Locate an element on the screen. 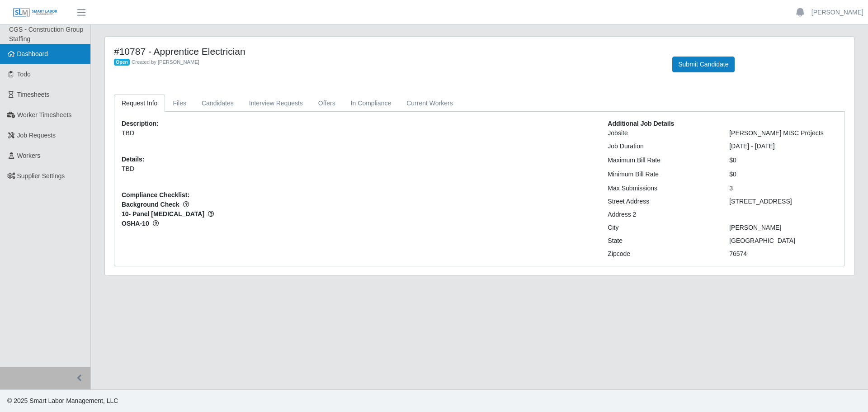 Image resolution: width=868 pixels, height=412 pixels. div: State is located at coordinates (662, 241).